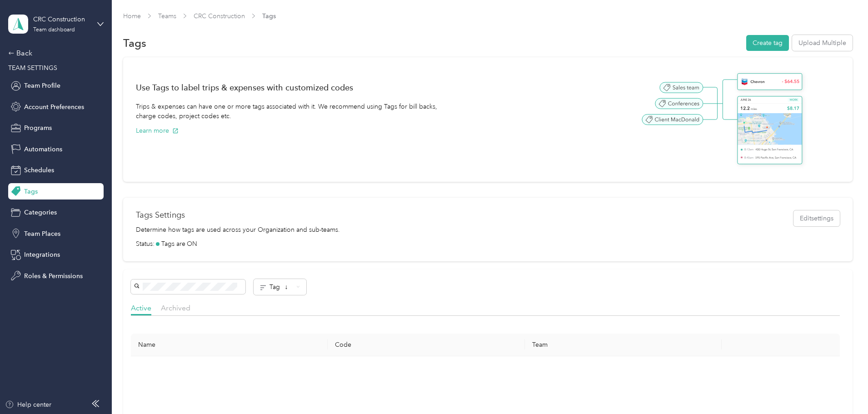  Describe the element at coordinates (173, 244) in the screenshot. I see `span: Tags are` at that location.